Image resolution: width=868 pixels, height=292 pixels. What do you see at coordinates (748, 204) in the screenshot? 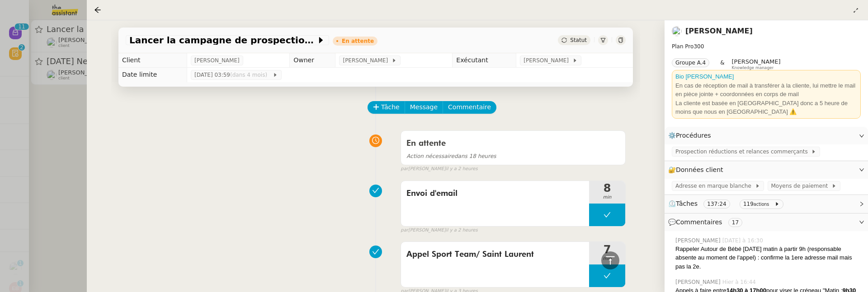
I see `span: 119` at bounding box center [748, 204].